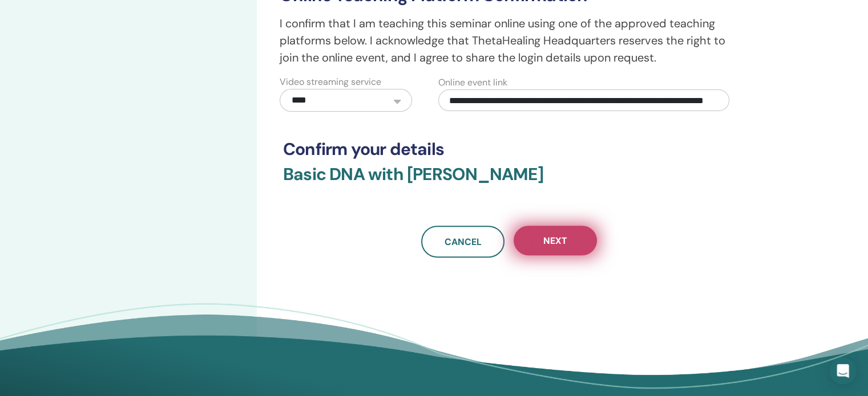 Image resolution: width=868 pixels, height=396 pixels. I want to click on span: Cancel, so click(463, 242).